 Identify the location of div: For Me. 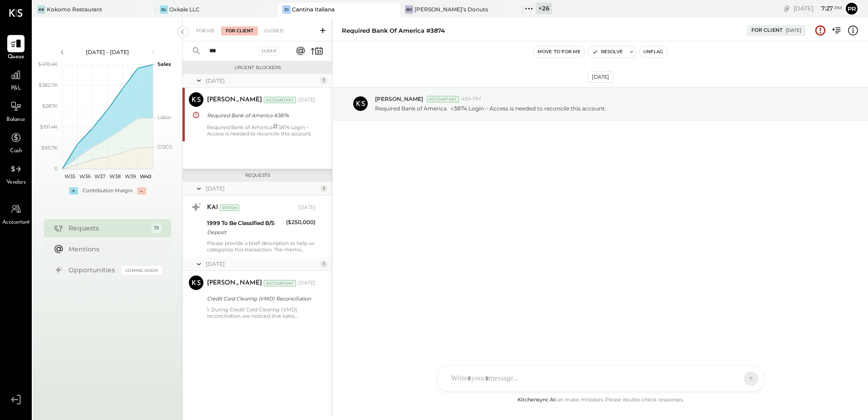
(205, 31).